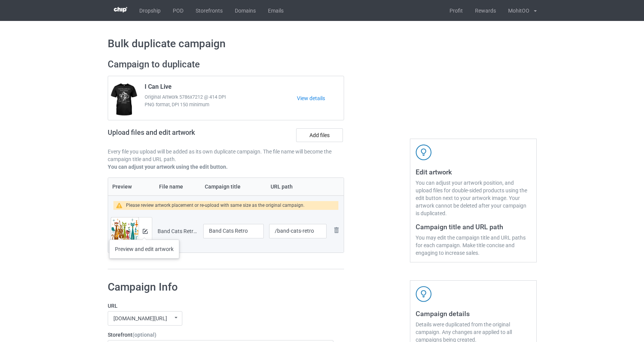 The width and height of the screenshot is (644, 342). I want to click on span: PNG format, DPI 150 minimum, so click(221, 105).